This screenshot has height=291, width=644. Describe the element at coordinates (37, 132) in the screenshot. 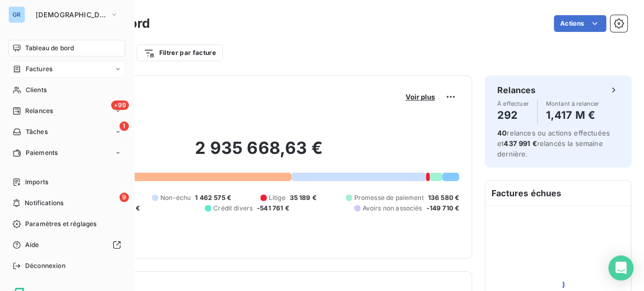

I see `span: Tâches` at that location.